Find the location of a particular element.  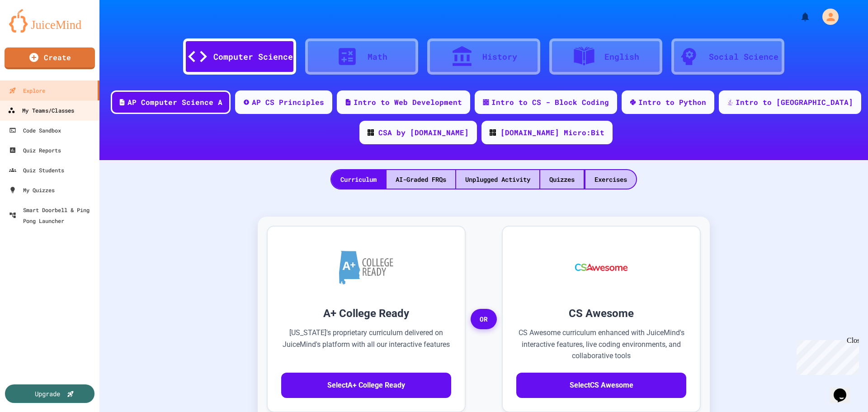

button: SelectA+ College Ready is located at coordinates (366, 385).